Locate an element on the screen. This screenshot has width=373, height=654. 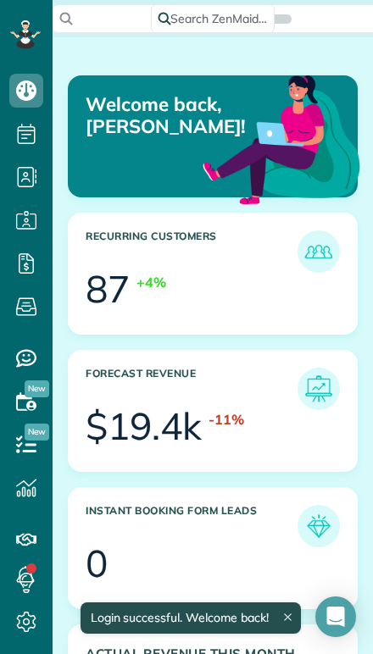
img: dashboard_welcome-42a62b7d889689a78055ac9021e634bf52bae3f8056760290aed330b23ab8690.png is located at coordinates (281, 138).